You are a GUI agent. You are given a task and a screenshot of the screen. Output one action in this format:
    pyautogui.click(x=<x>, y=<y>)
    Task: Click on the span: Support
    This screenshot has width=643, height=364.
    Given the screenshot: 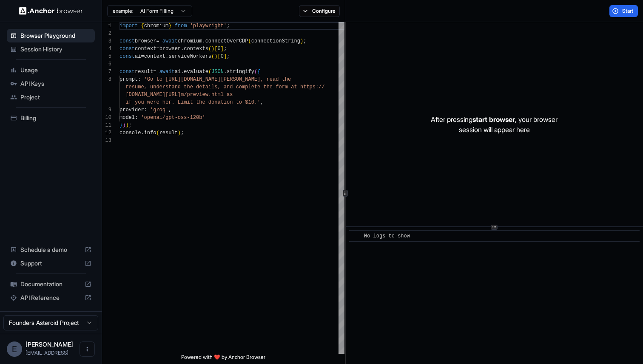 What is the action you would take?
    pyautogui.click(x=51, y=264)
    